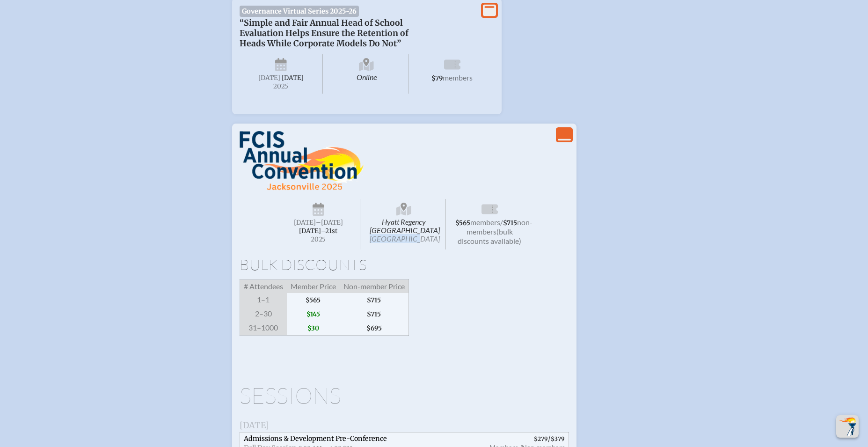  Describe the element at coordinates (315, 439) in the screenshot. I see `span: Admissions & Development Pre-Conference` at that location.